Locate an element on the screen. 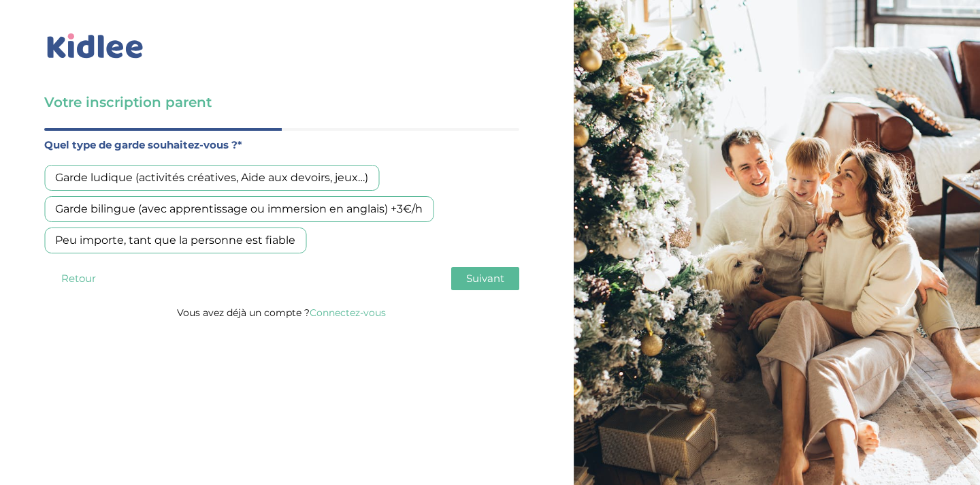 This screenshot has height=485, width=980. label: Quel type de garde souhaitez-vous ?* is located at coordinates (281, 145).